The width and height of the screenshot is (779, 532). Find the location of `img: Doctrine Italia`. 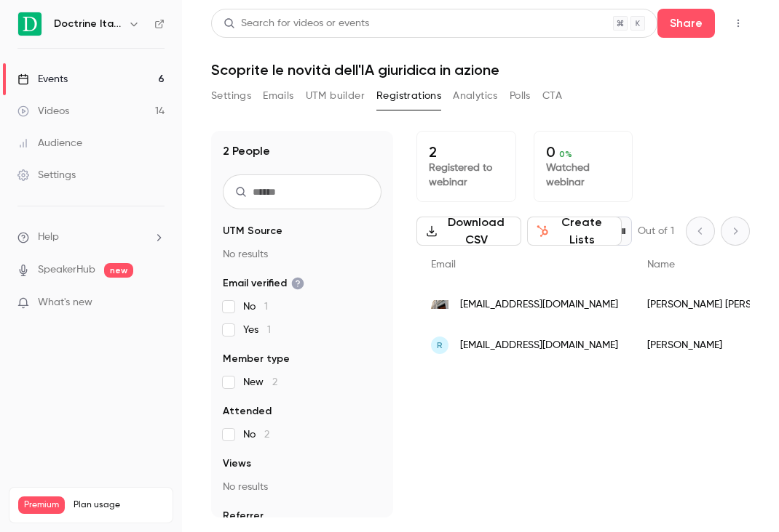

img: Doctrine Italia is located at coordinates (30, 24).